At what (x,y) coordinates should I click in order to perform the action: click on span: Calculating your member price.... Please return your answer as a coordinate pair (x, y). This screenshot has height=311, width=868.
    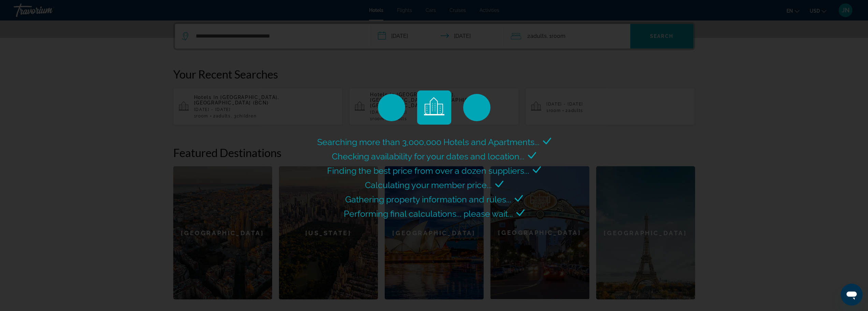
    Looking at the image, I should click on (429, 185).